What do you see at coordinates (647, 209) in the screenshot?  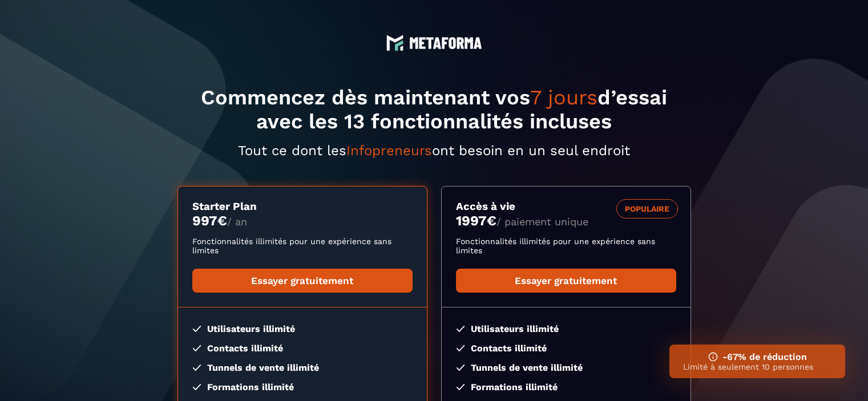 I see `div: POPULAIRE` at bounding box center [647, 209].